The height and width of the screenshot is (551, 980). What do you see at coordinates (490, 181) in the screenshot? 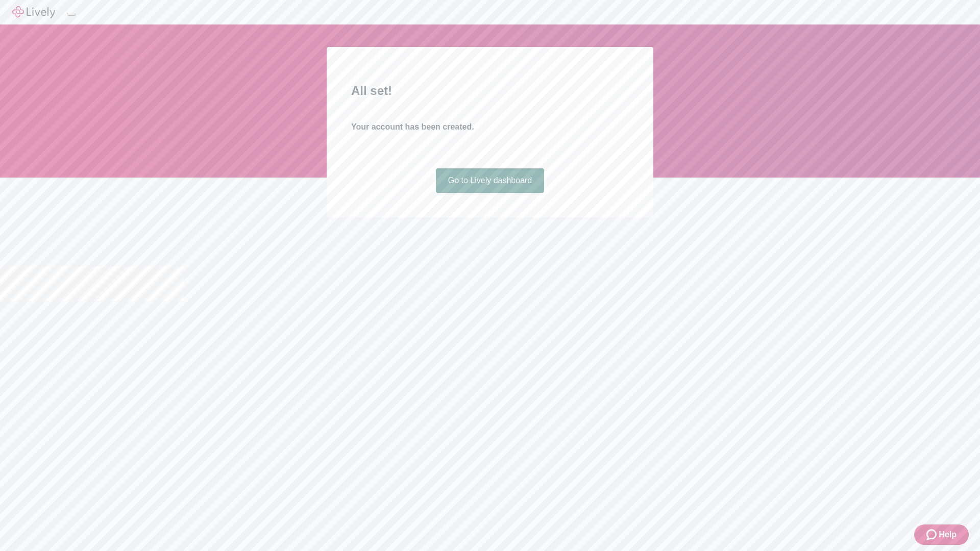
I see `a: Go to Lively dashboard` at bounding box center [490, 181].